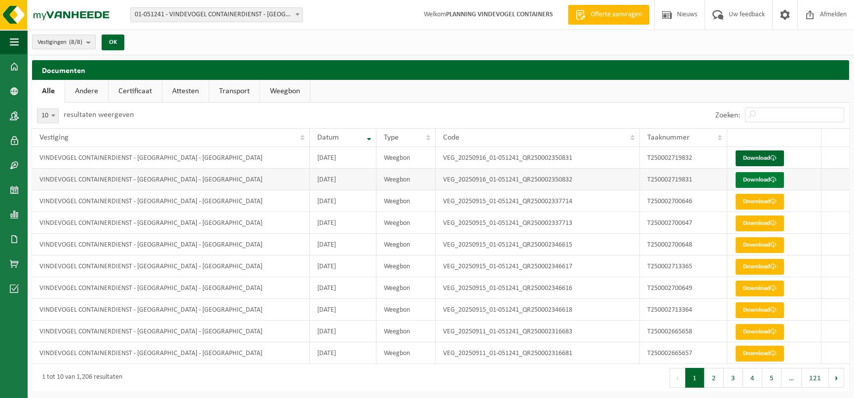 The height and width of the screenshot is (398, 854). Describe the element at coordinates (616, 15) in the screenshot. I see `span: Offerte aanvragen` at that location.